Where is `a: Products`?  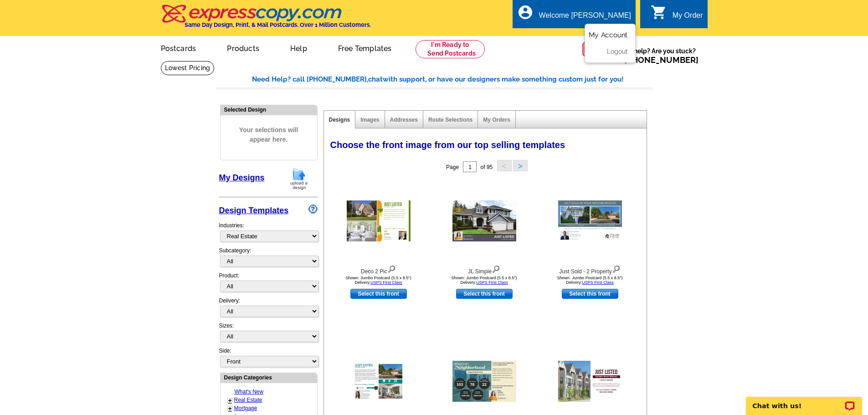 a: Products is located at coordinates (243, 47).